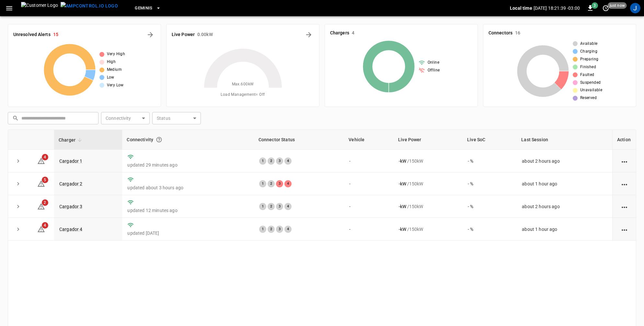 The height and width of the screenshot is (326, 644). What do you see at coordinates (588, 67) in the screenshot?
I see `span: Finished` at bounding box center [588, 67].